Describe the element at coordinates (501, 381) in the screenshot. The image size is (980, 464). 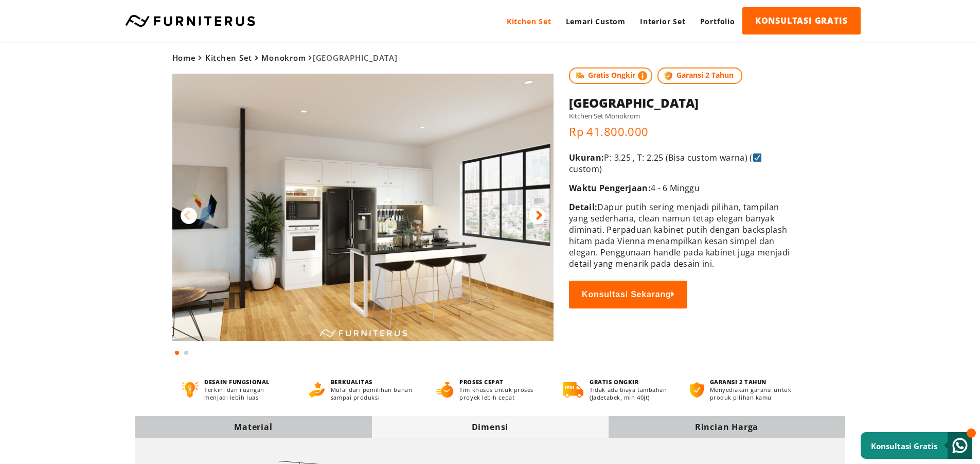
I see `h4: PROSES CEPAT` at that location.